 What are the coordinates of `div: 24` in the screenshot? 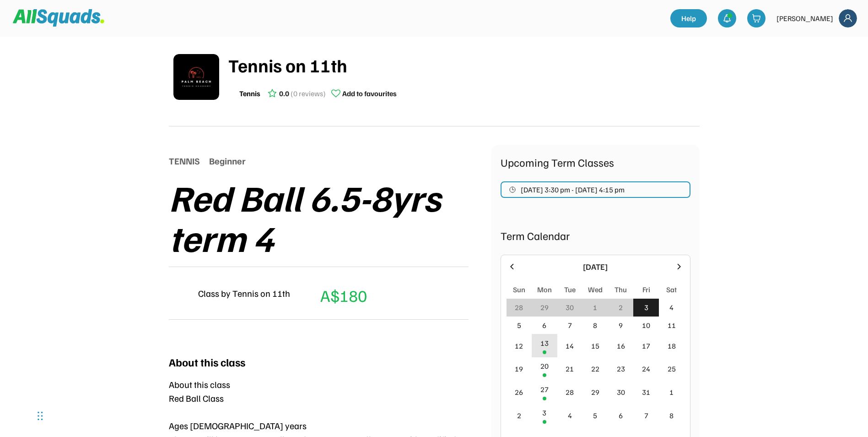 It's located at (646, 369).